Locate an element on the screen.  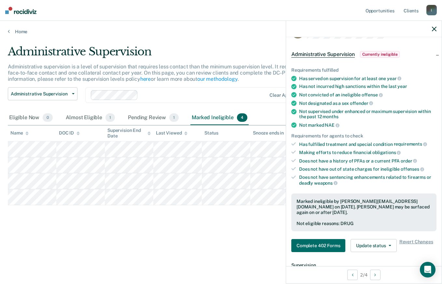
button: Next Opportunity is located at coordinates (376, 275).